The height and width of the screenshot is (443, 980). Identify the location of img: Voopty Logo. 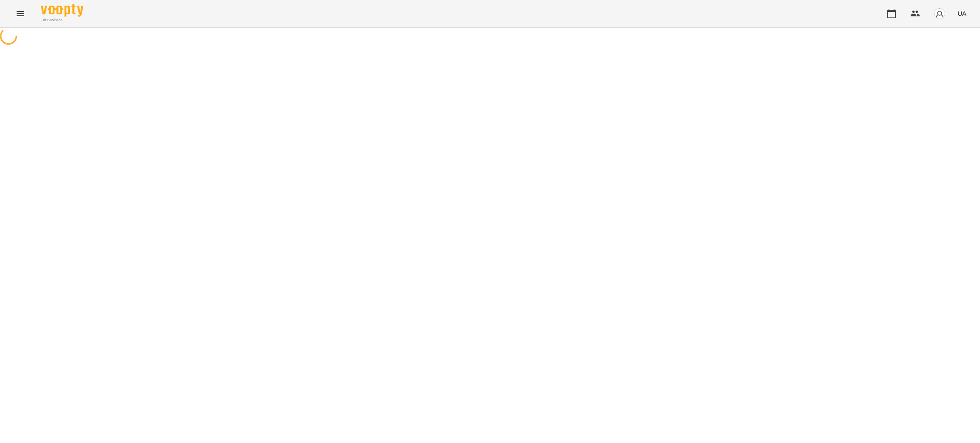
(62, 10).